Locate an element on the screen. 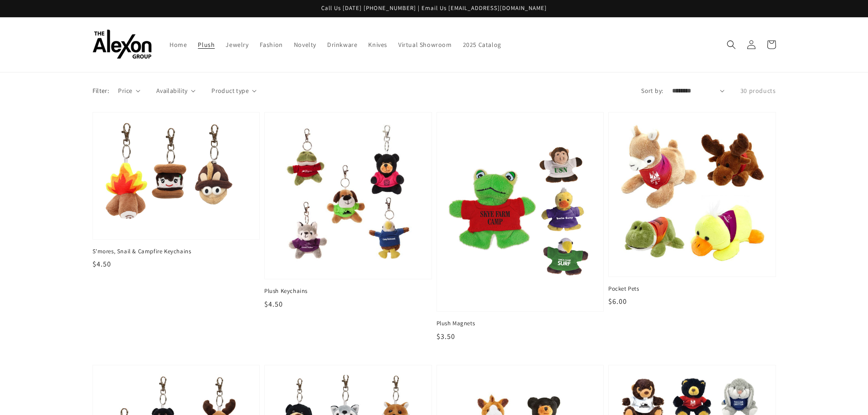 The image size is (868, 415). a: Fashion is located at coordinates (271, 45).